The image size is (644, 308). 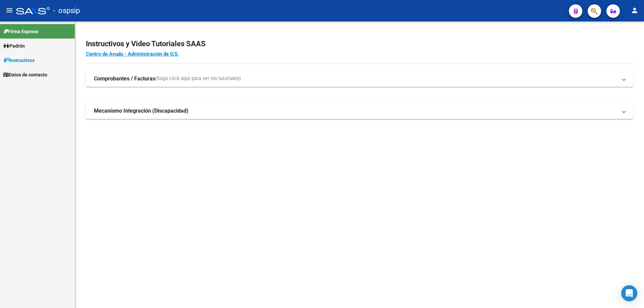 I want to click on span: Instructivos, so click(x=18, y=60).